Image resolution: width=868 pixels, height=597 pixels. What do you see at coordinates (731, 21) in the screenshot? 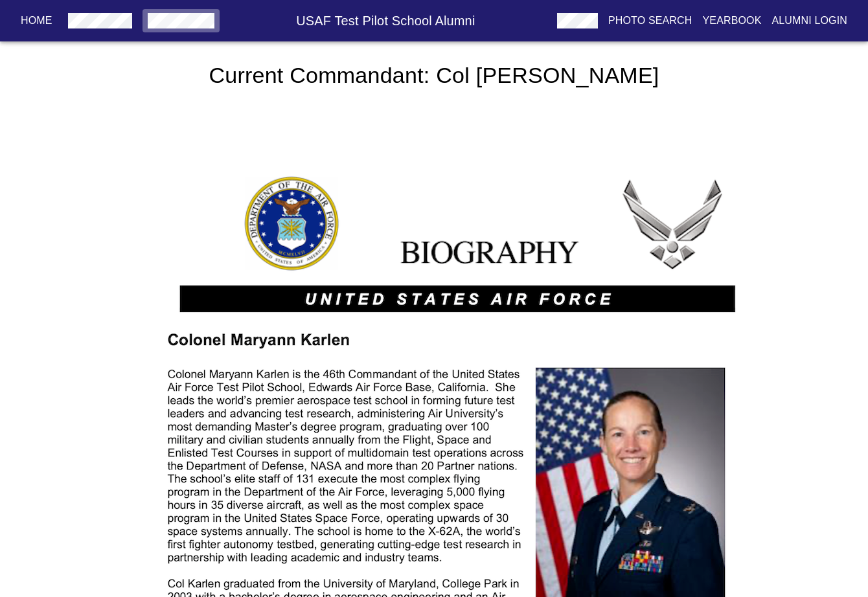
I see `p: Yearbook` at bounding box center [731, 21].